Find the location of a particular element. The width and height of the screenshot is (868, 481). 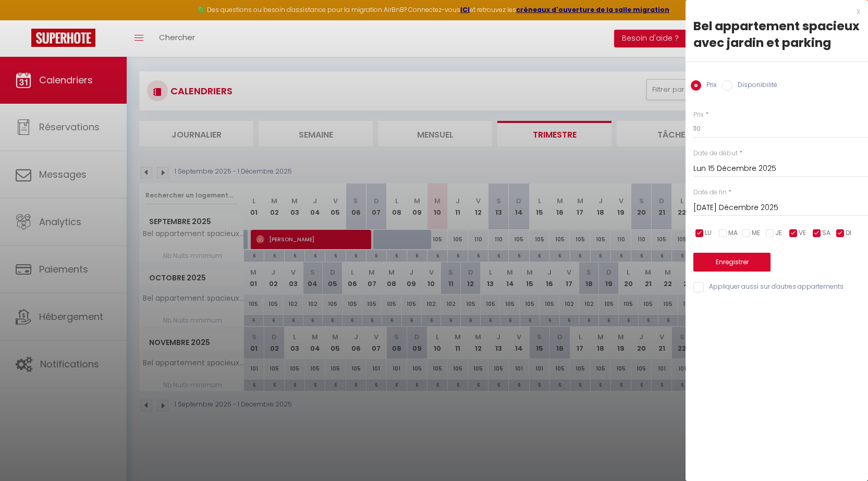

span: VE is located at coordinates (803, 233).